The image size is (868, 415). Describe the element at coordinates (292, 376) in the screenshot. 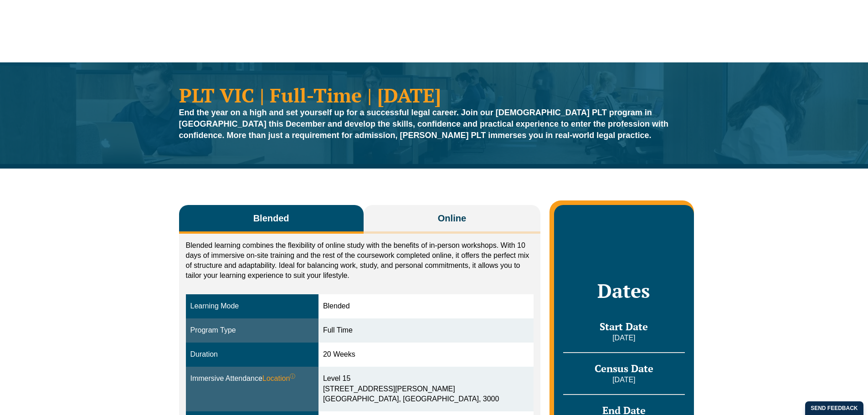

I see `sup: ⓘ` at that location.